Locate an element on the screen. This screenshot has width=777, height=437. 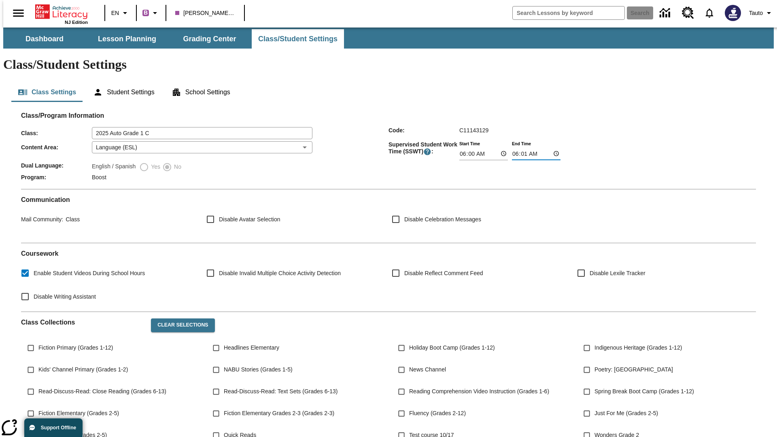
span: Support Offline is located at coordinates (58, 428).